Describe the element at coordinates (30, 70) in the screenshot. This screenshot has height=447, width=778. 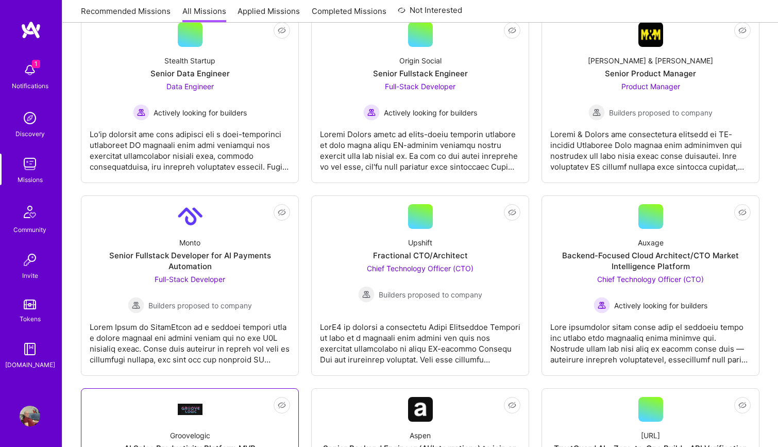
I see `img: bell` at that location.